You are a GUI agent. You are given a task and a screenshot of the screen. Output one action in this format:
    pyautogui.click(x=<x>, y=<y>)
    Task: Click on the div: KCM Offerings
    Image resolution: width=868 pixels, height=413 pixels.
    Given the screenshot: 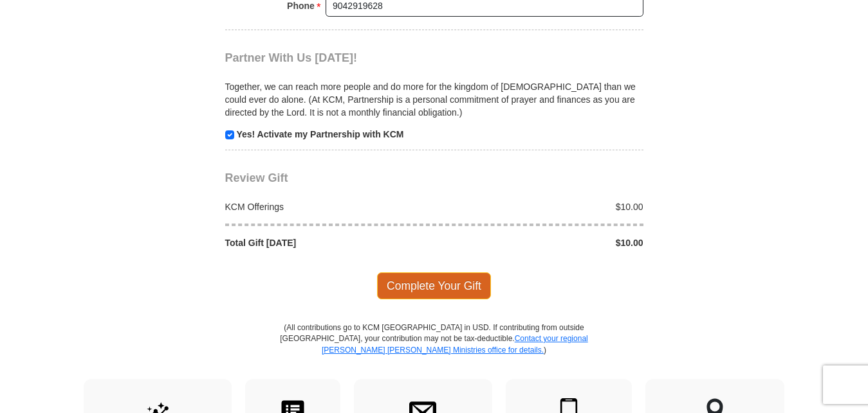 What is the action you would take?
    pyautogui.click(x=326, y=207)
    